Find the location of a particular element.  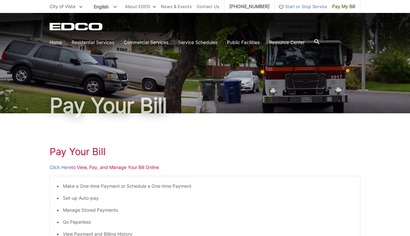

a: Resource Center is located at coordinates (286, 42).